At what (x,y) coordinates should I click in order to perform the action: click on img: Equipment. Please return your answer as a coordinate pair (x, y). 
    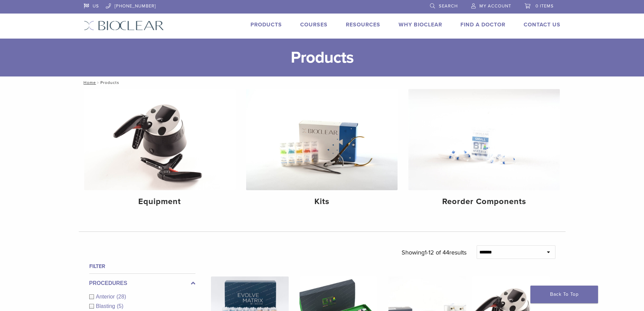
    Looking at the image, I should click on (160, 139).